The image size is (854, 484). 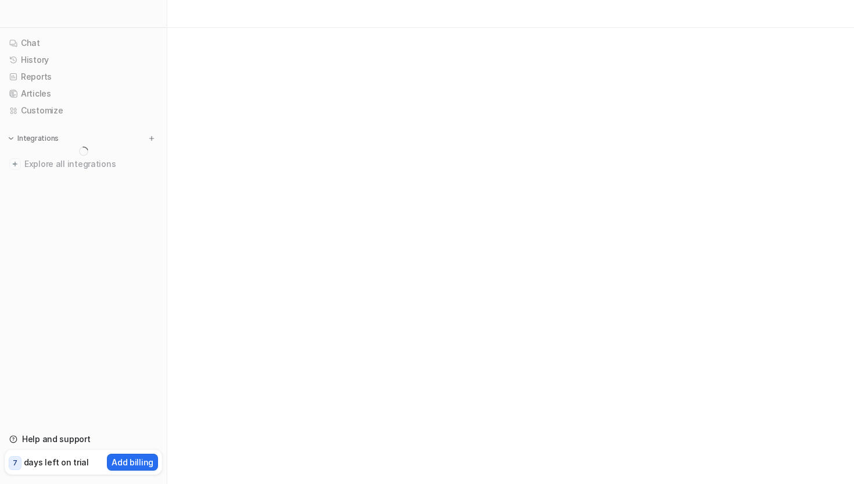 What do you see at coordinates (56, 461) in the screenshot?
I see `p: days left on trial` at bounding box center [56, 461].